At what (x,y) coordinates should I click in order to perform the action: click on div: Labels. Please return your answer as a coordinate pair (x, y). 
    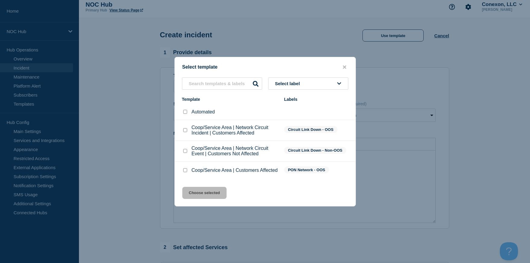
    Looking at the image, I should click on (316, 99).